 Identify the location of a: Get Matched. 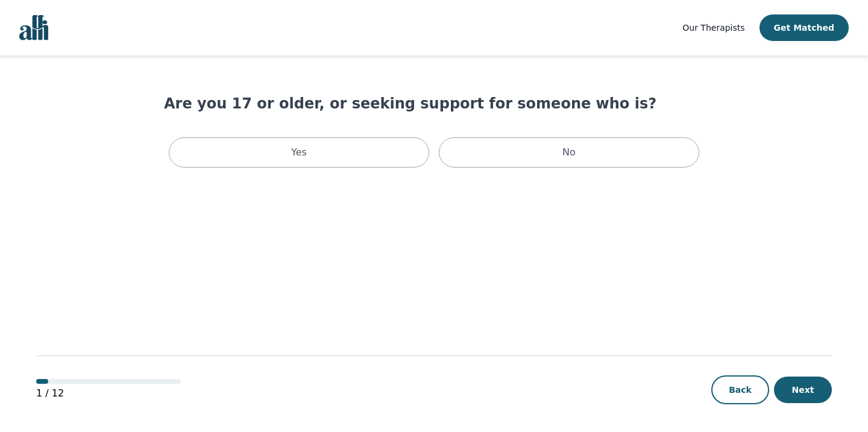
(804, 28).